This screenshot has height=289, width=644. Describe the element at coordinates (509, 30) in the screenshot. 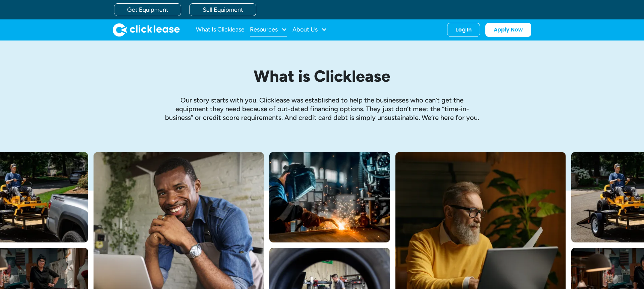

I see `a: Apply Now` at that location.